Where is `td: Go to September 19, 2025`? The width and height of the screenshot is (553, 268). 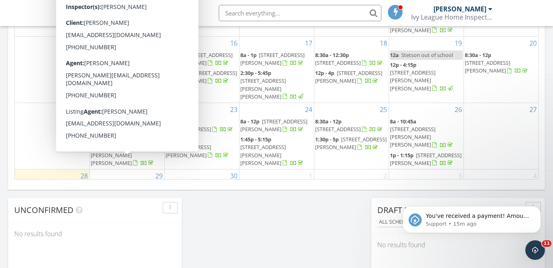
td: Go to September 19, 2025 is located at coordinates (426, 69).